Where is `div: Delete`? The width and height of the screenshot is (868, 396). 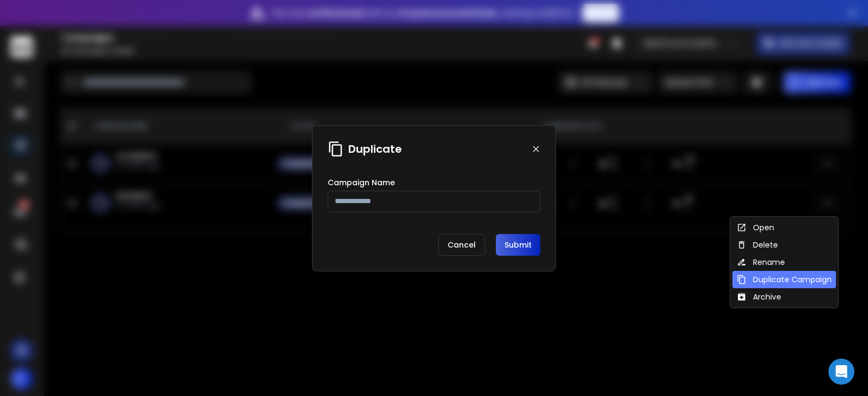 div: Delete is located at coordinates (757, 245).